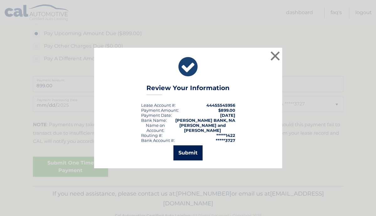 This screenshot has height=216, width=376. I want to click on strong: 44455545956, so click(221, 105).